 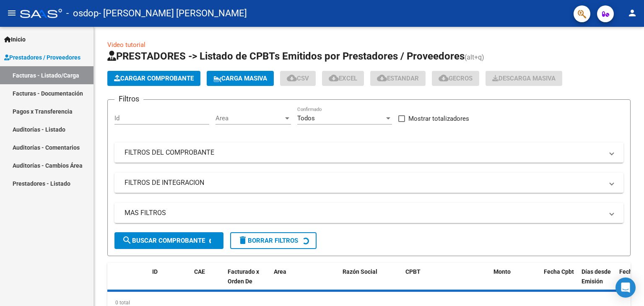 What do you see at coordinates (596, 276) in the screenshot?
I see `span: Días desde Emisión` at bounding box center [596, 276].